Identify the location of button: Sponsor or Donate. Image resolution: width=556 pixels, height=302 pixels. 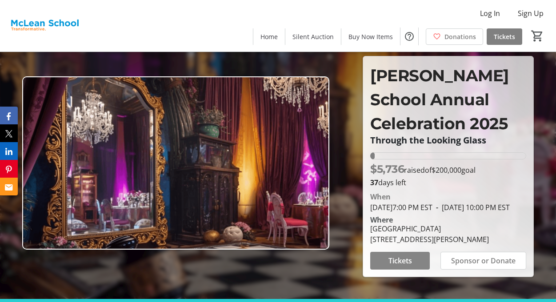
(483, 261).